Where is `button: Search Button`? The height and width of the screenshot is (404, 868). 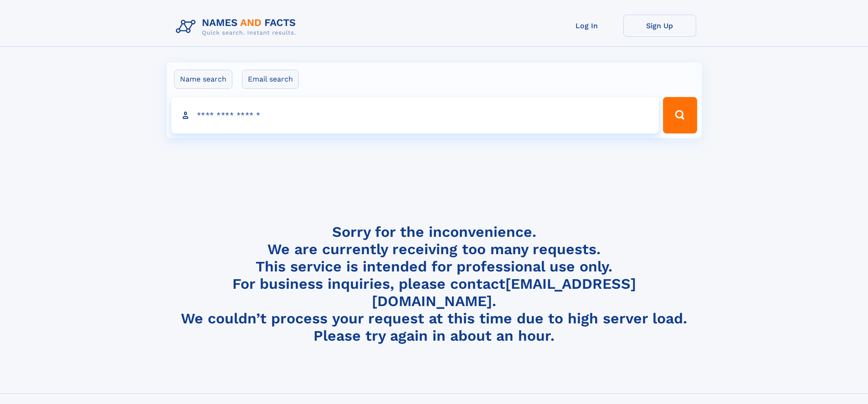 button: Search Button is located at coordinates (680, 115).